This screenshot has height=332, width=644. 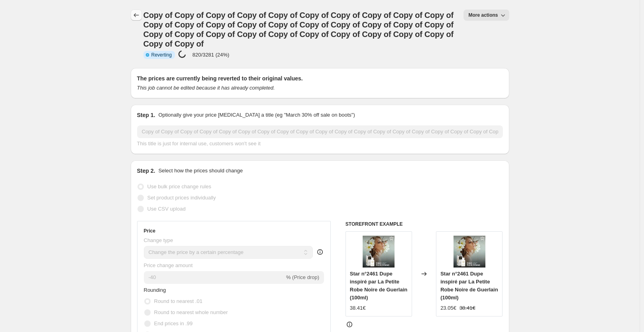 What do you see at coordinates (166, 209) in the screenshot?
I see `span: Use CSV upload` at bounding box center [166, 209].